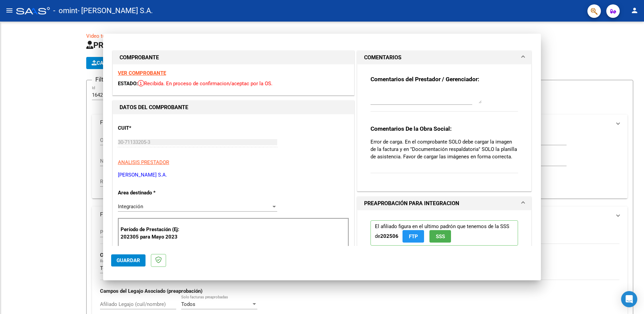 This screenshot has width=644, height=314. I want to click on span: Recibida. En proceso de confirmacion/aceptac por la OS., so click(205, 84).